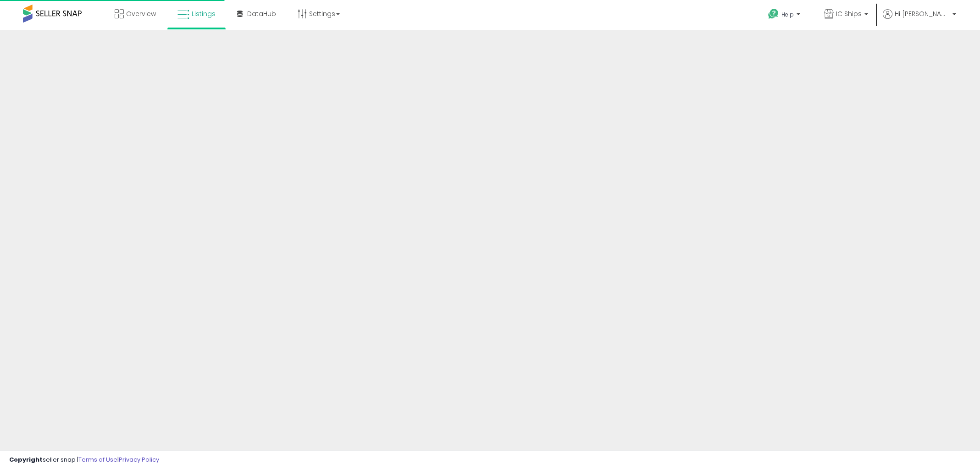 The height and width of the screenshot is (469, 980). I want to click on i: Get Help, so click(773, 14).